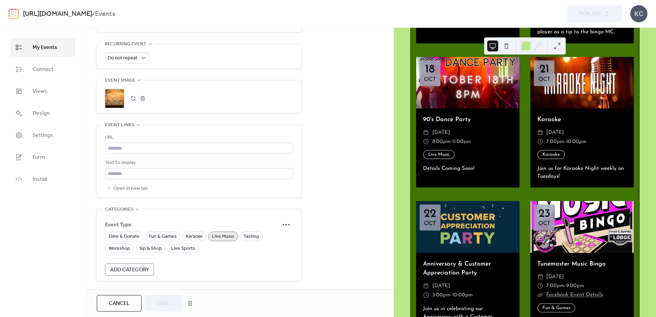  I want to click on span: My Events, so click(45, 48).